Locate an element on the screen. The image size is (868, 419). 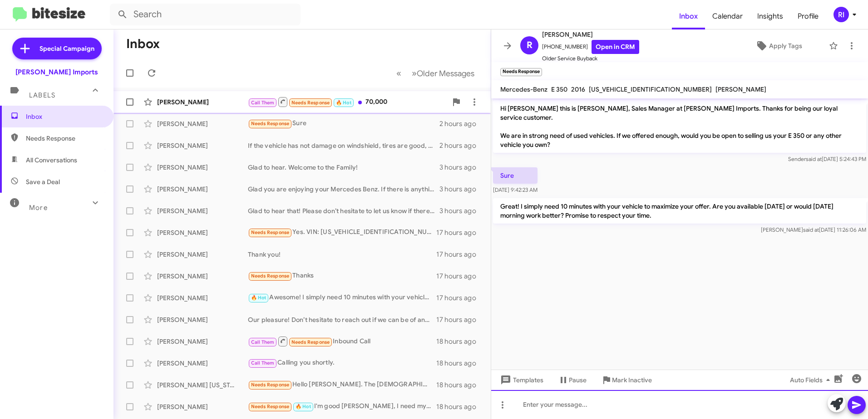
div: Awesome! I simply need 10 minutes with your vehicle to maximize your offer. Are you available [DA... is located at coordinates (342, 297).